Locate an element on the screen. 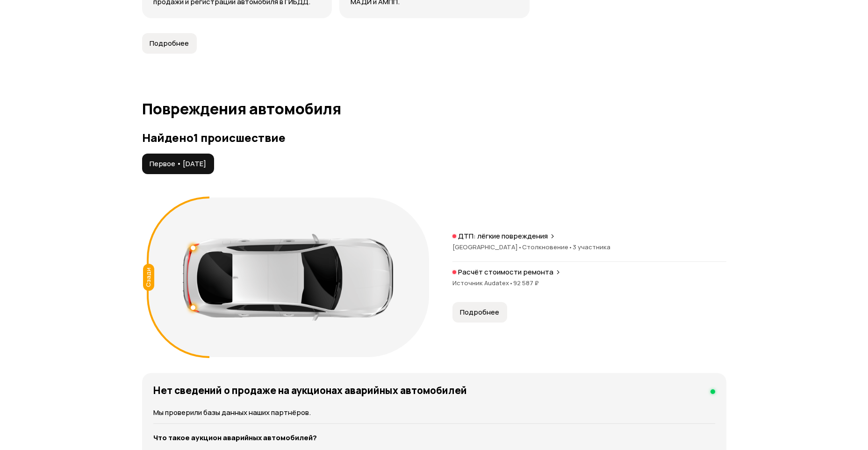  strong: Что такое аукцион аварийных автомобилей? is located at coordinates (235, 438).